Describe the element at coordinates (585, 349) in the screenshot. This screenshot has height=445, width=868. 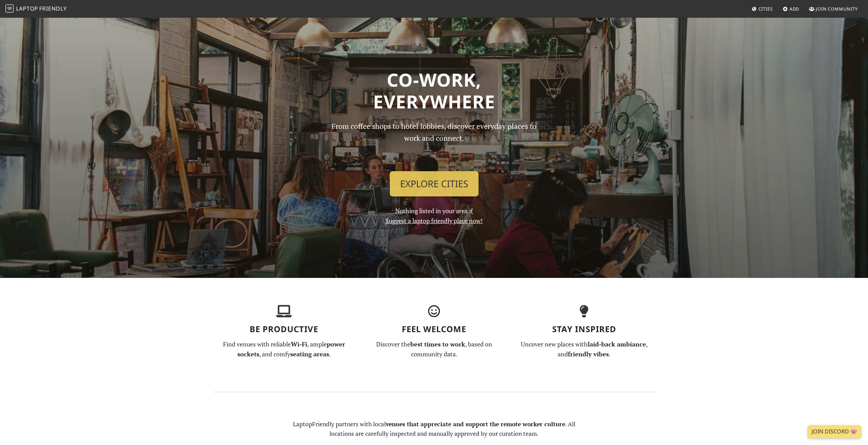
I see `p: Uncover new places with , and .` at that location.